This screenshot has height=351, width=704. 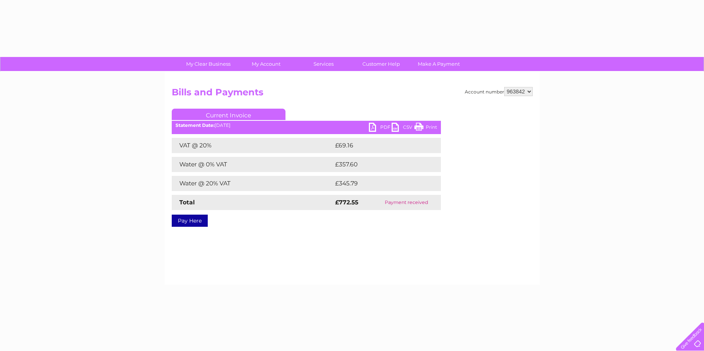 I want to click on td: Water @ 0% VAT, so click(x=253, y=164).